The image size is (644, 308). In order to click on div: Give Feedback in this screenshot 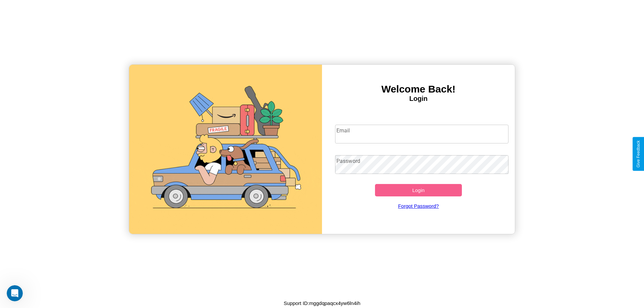, I will do `click(638, 154)`.